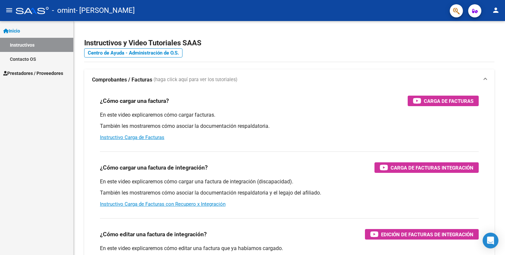 This screenshot has height=255, width=505. Describe the element at coordinates (132, 137) in the screenshot. I see `a: Instructivo Carga de Facturas` at that location.